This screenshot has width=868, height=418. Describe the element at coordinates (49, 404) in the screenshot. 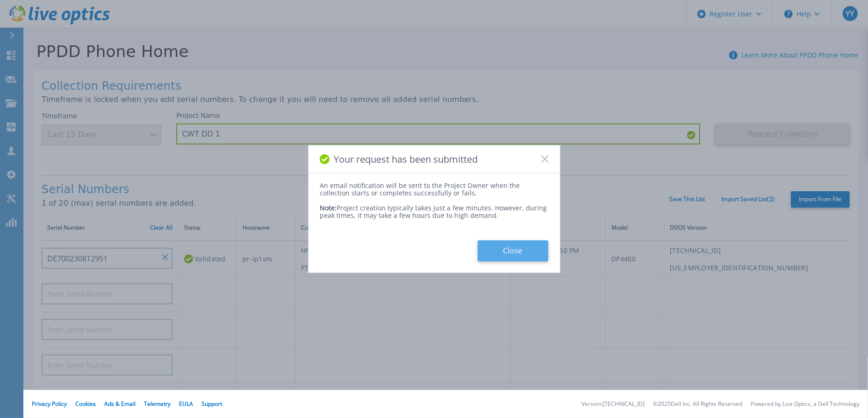

I see `a: Privacy Policy` at that location.